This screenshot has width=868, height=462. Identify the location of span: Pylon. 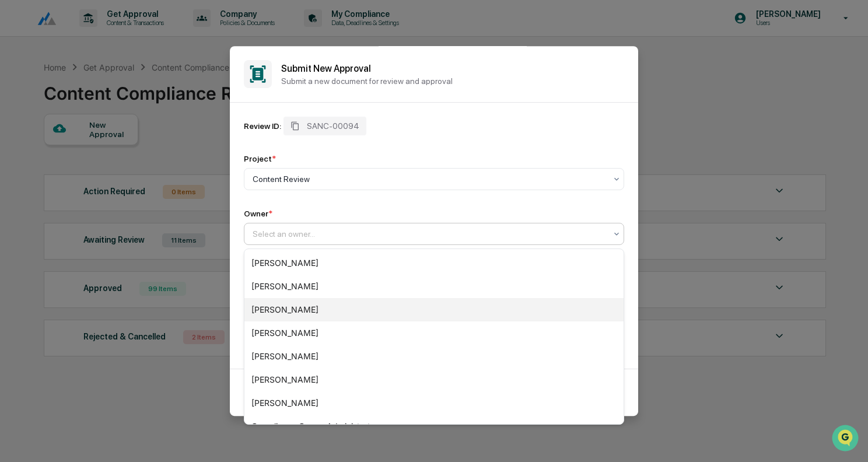
(128, 202).